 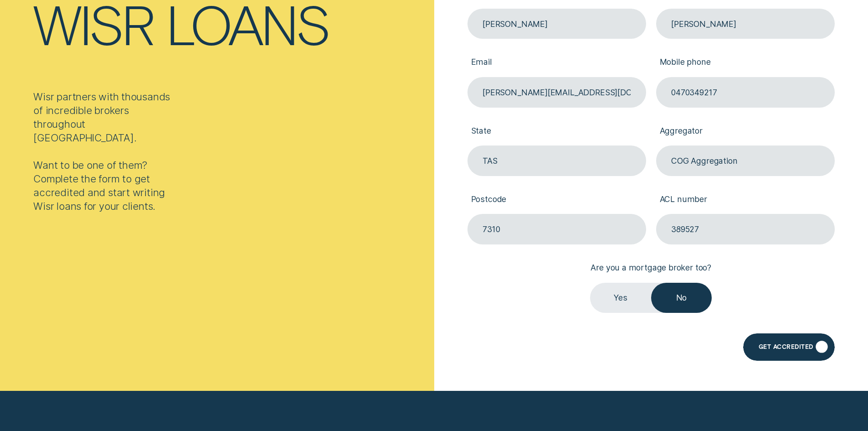 What do you see at coordinates (557, 131) in the screenshot?
I see `label: State` at bounding box center [557, 131].